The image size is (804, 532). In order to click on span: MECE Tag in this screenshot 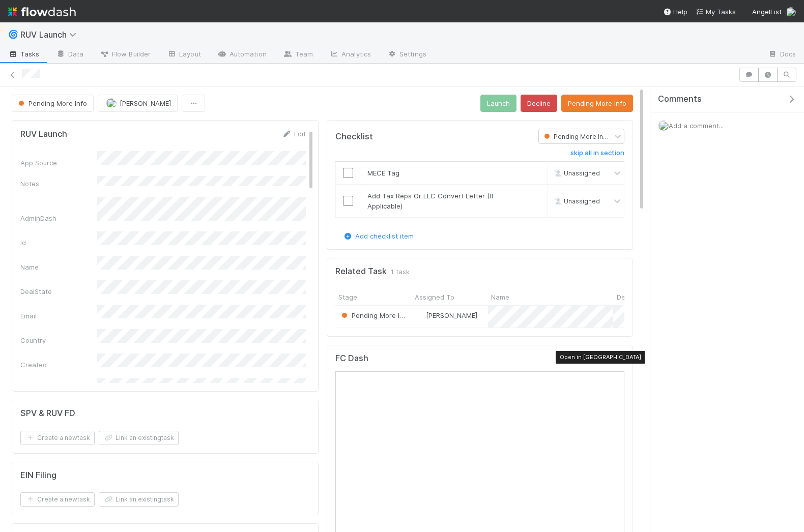, I will do `click(383, 173)`.